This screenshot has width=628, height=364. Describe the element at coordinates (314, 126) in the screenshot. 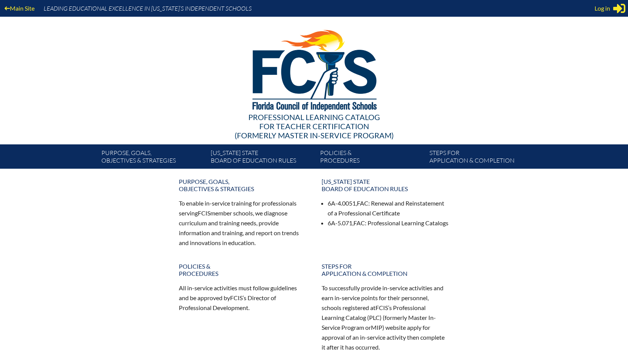

I see `span: for Teacher Certification` at that location.